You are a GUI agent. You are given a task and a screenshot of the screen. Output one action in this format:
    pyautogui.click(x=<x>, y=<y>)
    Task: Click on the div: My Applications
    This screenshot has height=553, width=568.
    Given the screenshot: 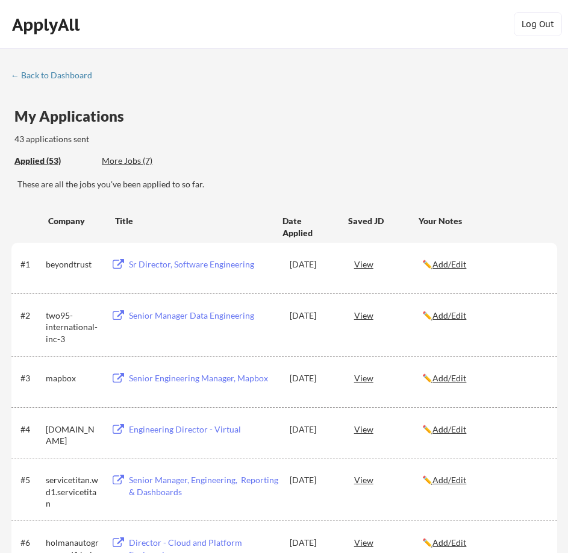 What is the action you would take?
    pyautogui.click(x=74, y=116)
    